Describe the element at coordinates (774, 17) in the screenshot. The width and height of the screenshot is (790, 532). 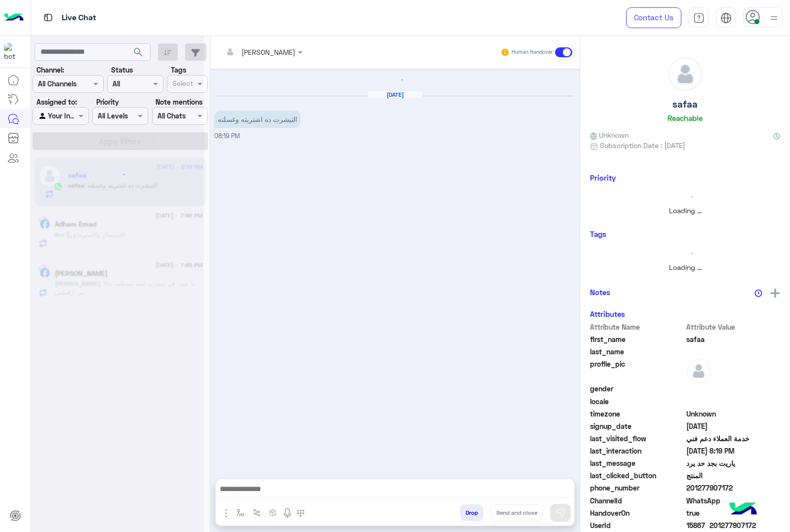
I see `img: profile` at that location.